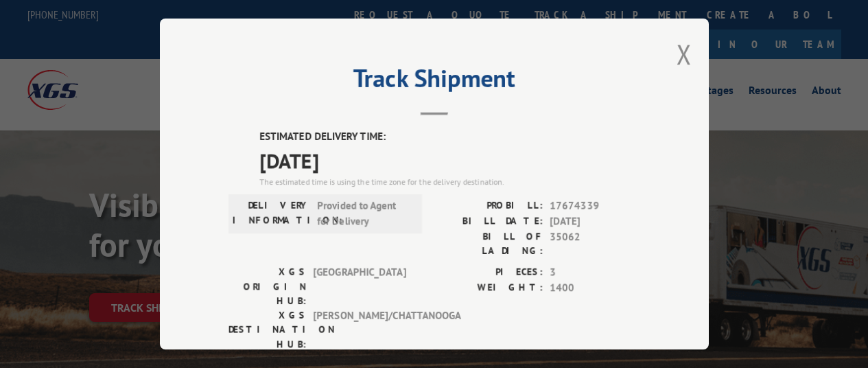 The image size is (868, 368). Describe the element at coordinates (595, 287) in the screenshot. I see `span: 1400` at that location.